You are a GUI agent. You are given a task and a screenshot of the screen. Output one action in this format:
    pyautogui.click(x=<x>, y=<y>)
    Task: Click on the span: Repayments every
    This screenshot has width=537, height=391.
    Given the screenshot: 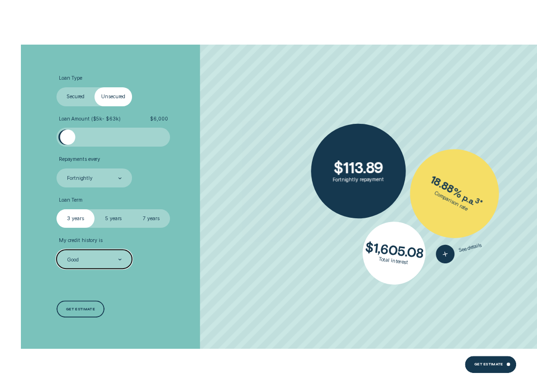 What is the action you would take?
    pyautogui.click(x=79, y=159)
    